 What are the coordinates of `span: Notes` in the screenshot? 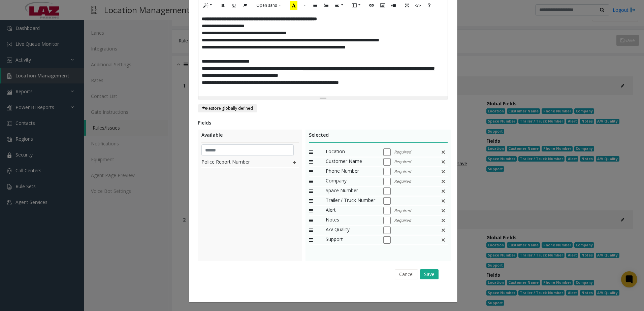 It's located at (351, 220).